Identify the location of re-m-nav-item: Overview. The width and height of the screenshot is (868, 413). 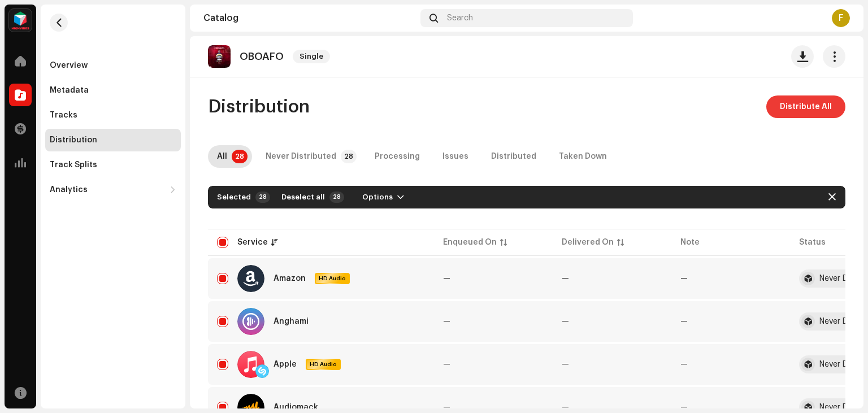
(113, 66).